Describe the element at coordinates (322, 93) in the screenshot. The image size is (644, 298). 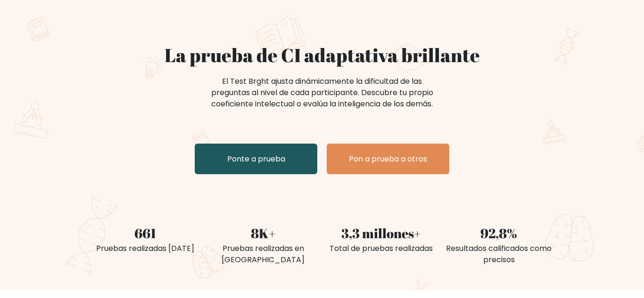
I see `font: El Test Brght ajusta dinámicamente la dificultad de las preguntas al nivel de cada participante. ...` at that location.